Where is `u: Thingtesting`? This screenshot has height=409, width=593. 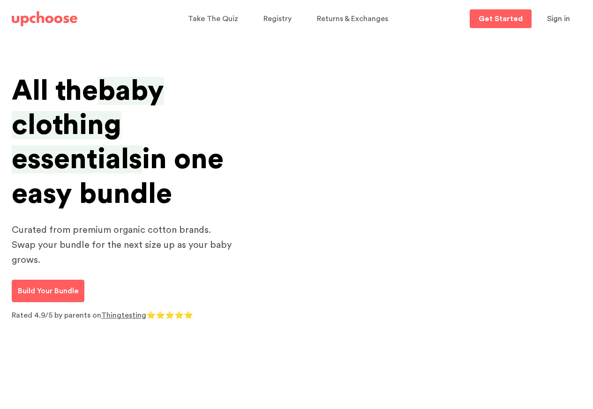 u: Thingtesting is located at coordinates (124, 316).